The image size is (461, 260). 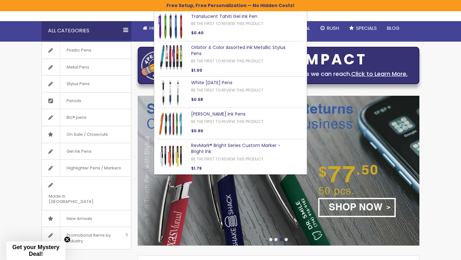 I want to click on a: Pencils, so click(x=86, y=101).